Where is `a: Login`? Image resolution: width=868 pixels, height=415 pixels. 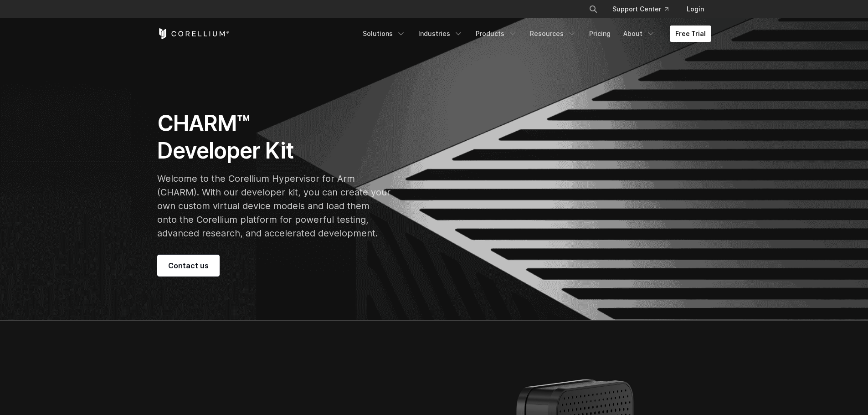 a: Login is located at coordinates (695, 9).